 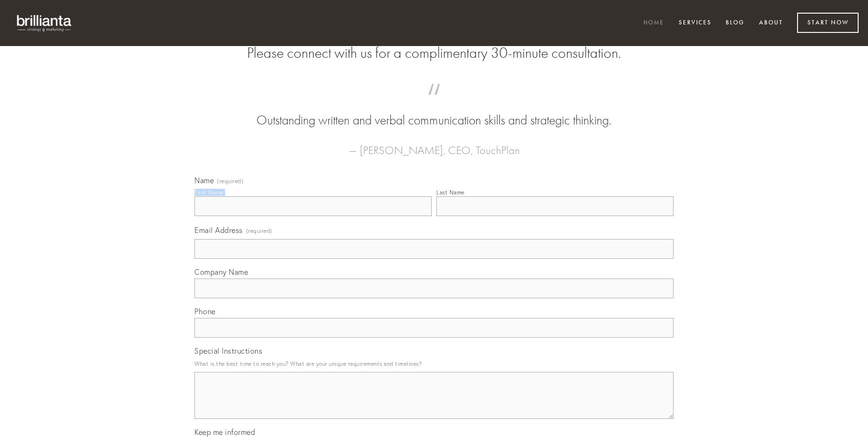 I want to click on div: Last Name, so click(x=450, y=192).